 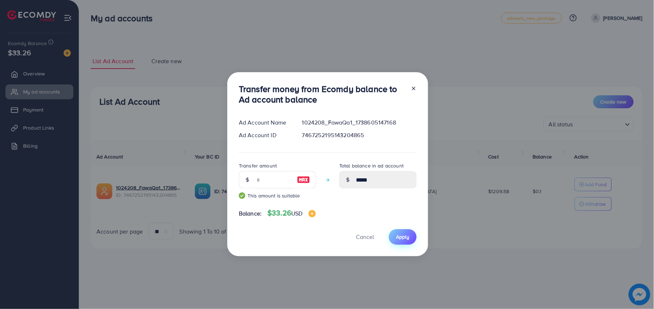 What do you see at coordinates (242, 196) in the screenshot?
I see `img: guide` at bounding box center [242, 196].